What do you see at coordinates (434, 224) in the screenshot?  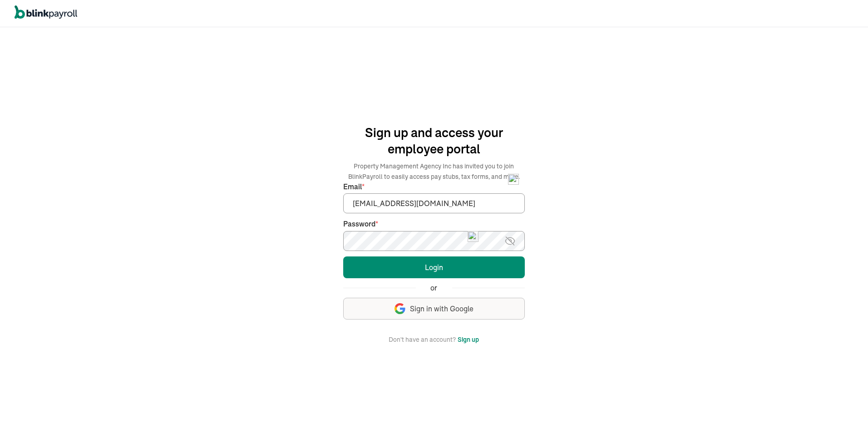 I see `label: Password` at bounding box center [434, 224].